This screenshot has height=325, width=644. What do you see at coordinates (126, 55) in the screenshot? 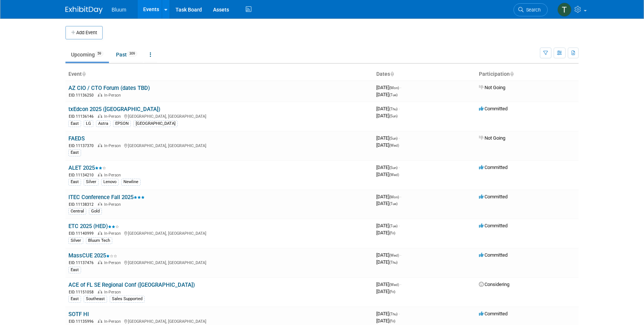
I see `a: Past309` at bounding box center [126, 55].